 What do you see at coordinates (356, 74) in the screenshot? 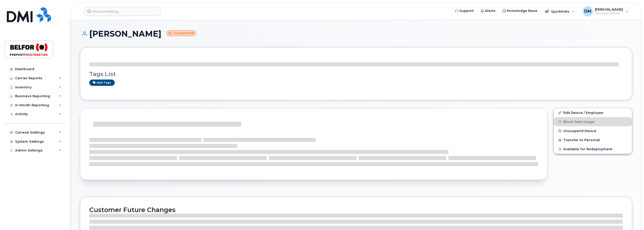
I see `h3: Tags List` at bounding box center [356, 74].